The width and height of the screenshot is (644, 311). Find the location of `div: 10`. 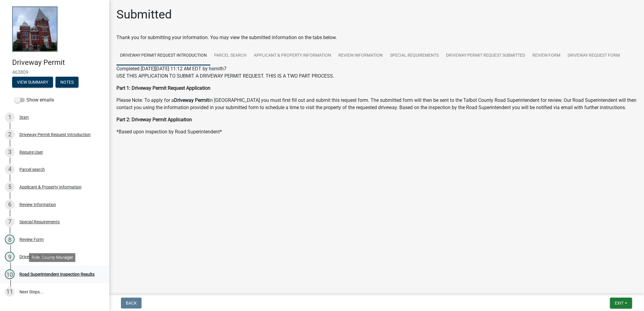

div: 10 is located at coordinates (10, 274).